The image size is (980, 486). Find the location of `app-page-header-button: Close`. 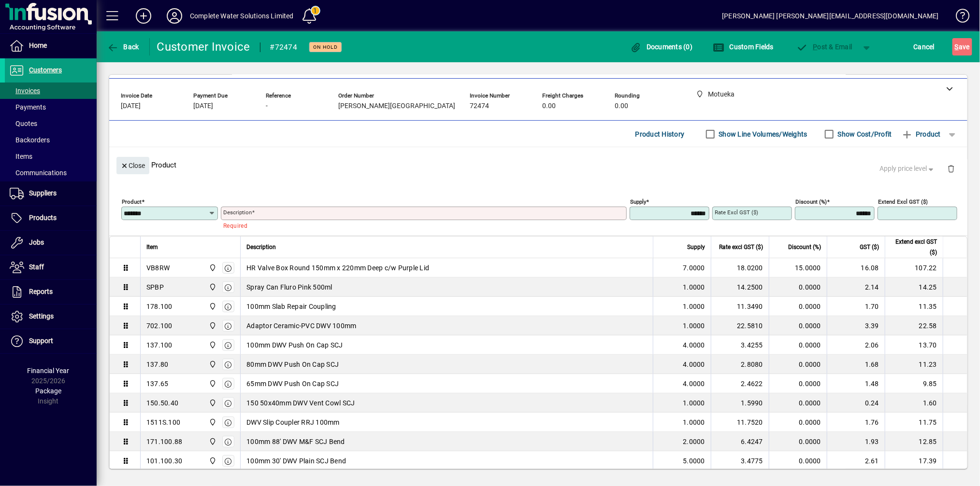

app-page-header-button: Close is located at coordinates (133, 165).